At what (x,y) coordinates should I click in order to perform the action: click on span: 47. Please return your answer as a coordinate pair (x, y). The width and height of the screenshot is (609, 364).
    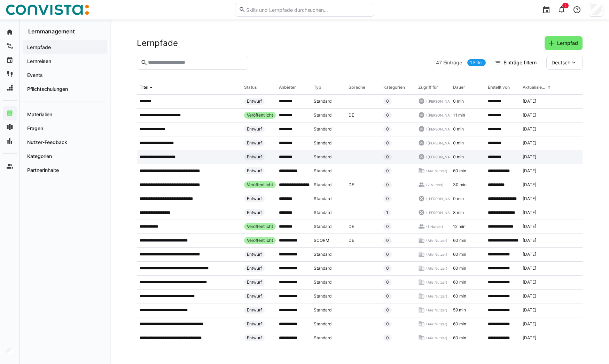
    Looking at the image, I should click on (438, 63).